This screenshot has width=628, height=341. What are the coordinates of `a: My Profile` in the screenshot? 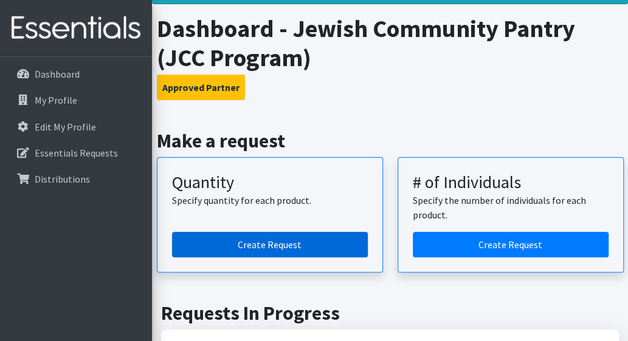 It's located at (76, 100).